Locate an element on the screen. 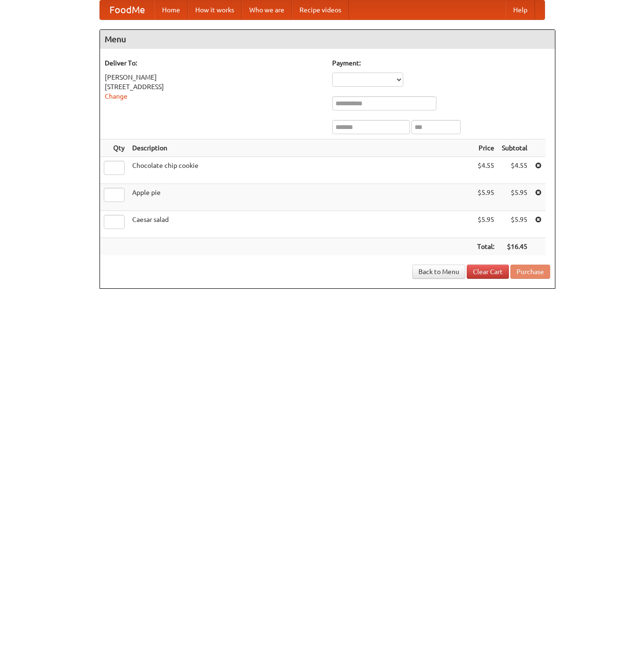 Image resolution: width=644 pixels, height=671 pixels. a: Change is located at coordinates (116, 96).